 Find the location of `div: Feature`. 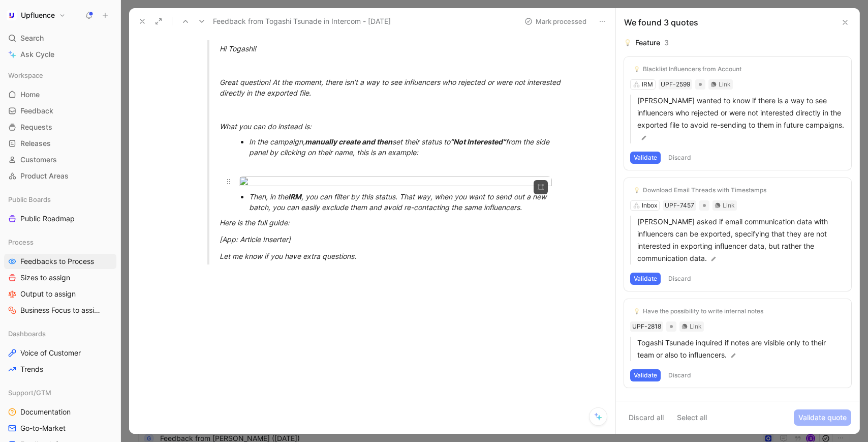

div: Feature is located at coordinates (647, 43).